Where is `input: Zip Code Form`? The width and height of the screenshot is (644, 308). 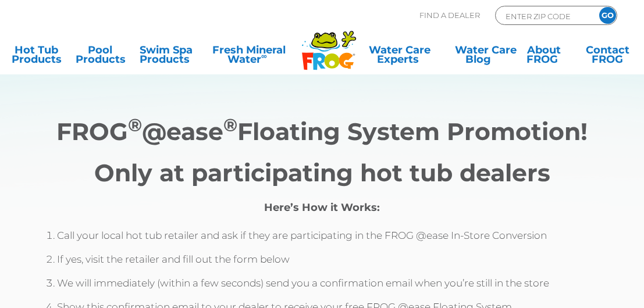
input: Zip Code Form is located at coordinates (543, 16).